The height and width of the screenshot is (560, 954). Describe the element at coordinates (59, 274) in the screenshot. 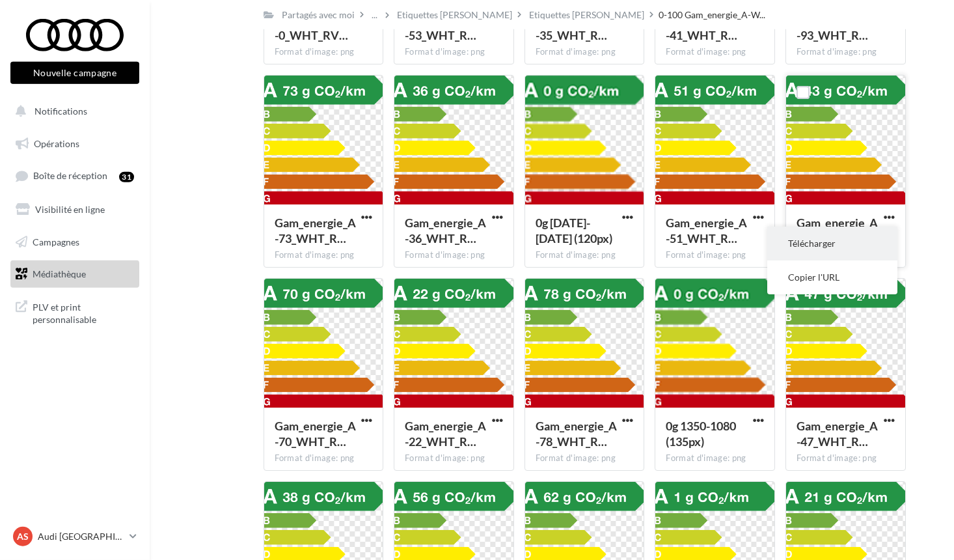

I see `span: Médiathèque` at that location.